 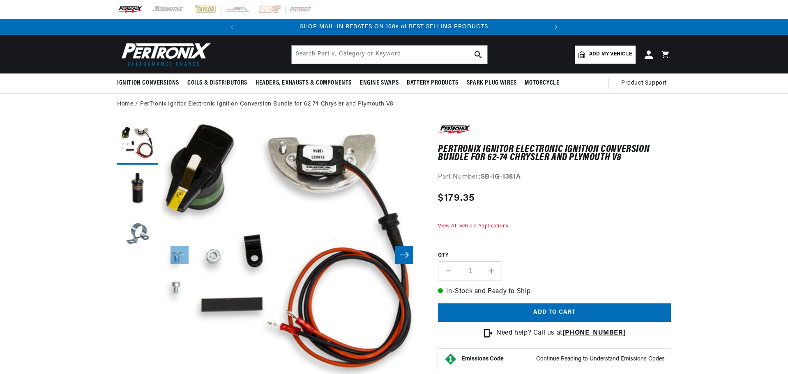 I want to click on button: Translation missing: en.sections.announcements.previous_announcement, so click(x=232, y=27).